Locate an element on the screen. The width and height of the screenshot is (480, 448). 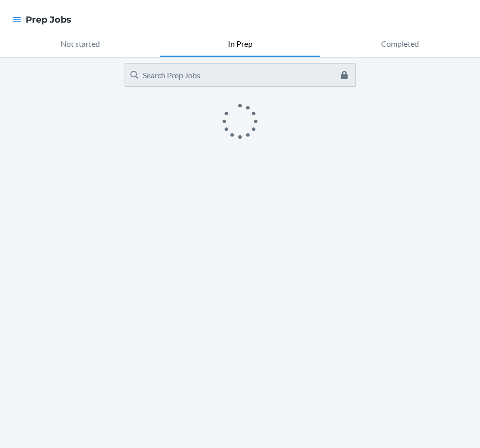
p: Not started is located at coordinates (80, 44).